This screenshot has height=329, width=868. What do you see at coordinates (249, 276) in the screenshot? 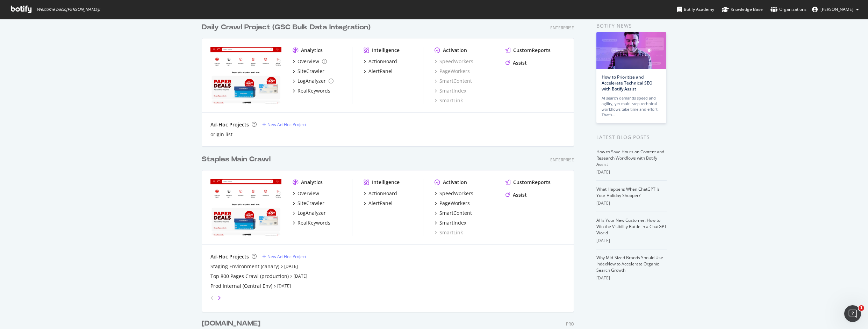
I see `a: Top 800 Pages Crawl (production)` at bounding box center [249, 276].